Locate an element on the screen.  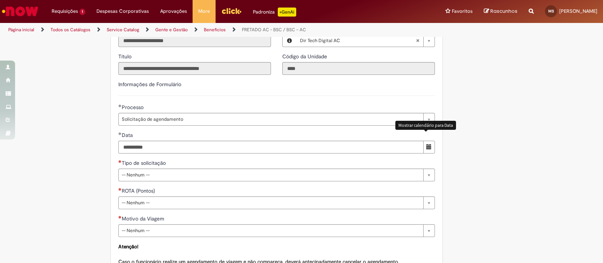
div: Mostrar calendário para Data is located at coordinates (426, 125).